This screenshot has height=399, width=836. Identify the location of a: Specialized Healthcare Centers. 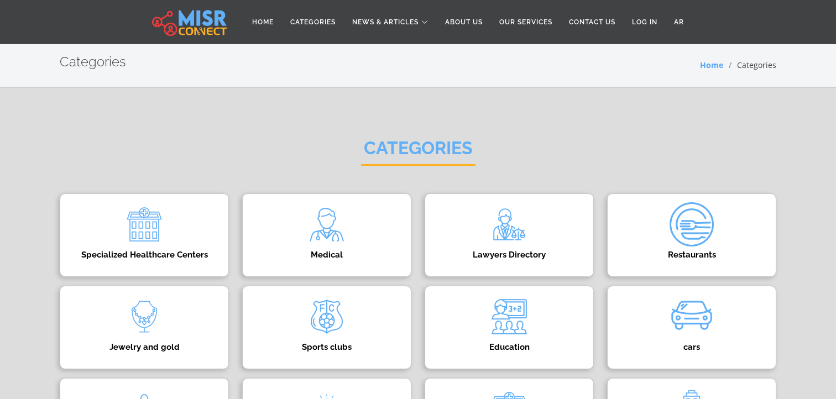
(144, 235).